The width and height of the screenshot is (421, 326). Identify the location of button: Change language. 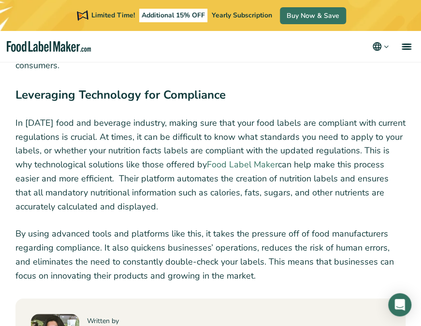
(381, 46).